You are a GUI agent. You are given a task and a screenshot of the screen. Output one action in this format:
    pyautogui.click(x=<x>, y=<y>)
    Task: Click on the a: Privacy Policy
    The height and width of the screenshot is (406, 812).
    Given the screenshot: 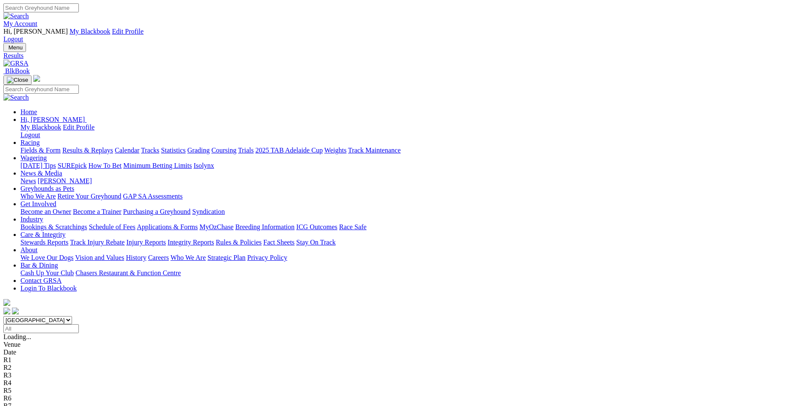 What is the action you would take?
    pyautogui.click(x=267, y=257)
    